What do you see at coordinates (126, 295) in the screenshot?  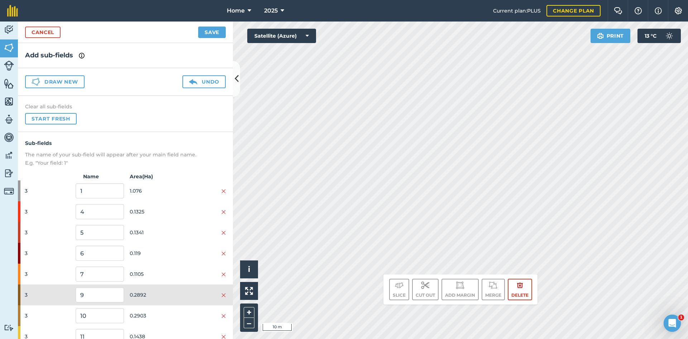 I see `div: 30.2892` at bounding box center [126, 295].